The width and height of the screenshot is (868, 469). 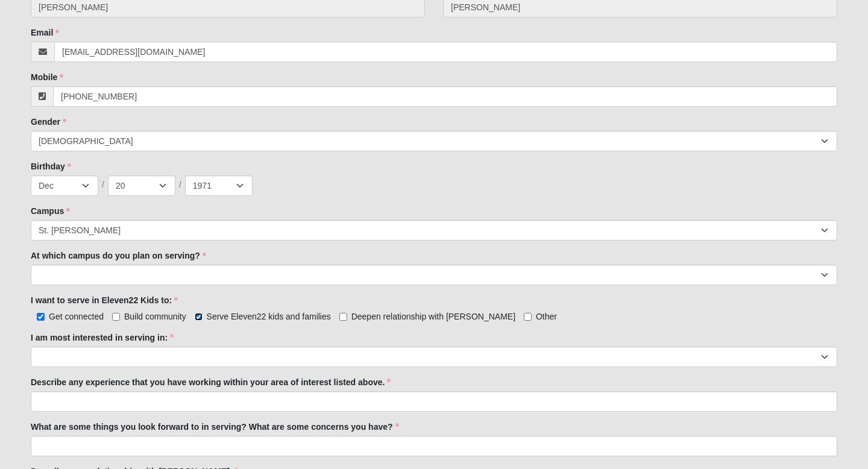 I want to click on input: Other, so click(x=528, y=317).